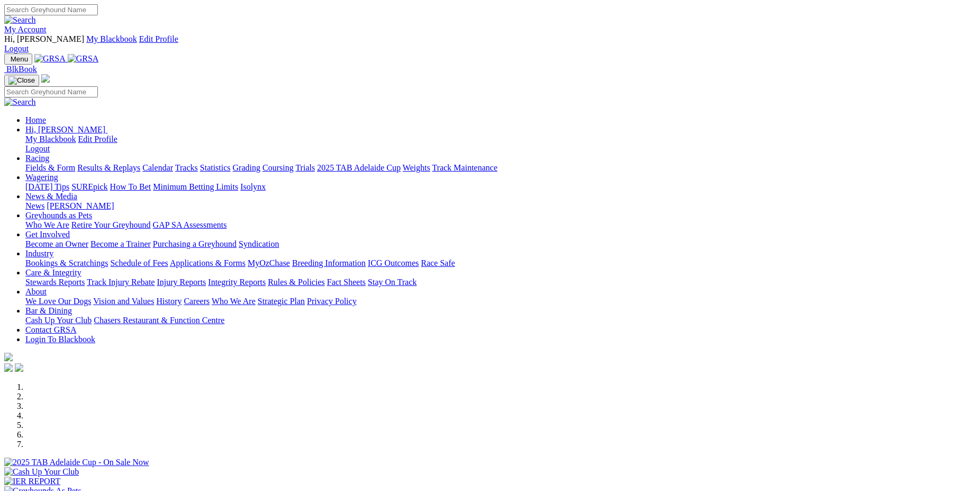 The height and width of the screenshot is (491, 980). Describe the element at coordinates (500, 187) in the screenshot. I see `div: Wagering` at that location.